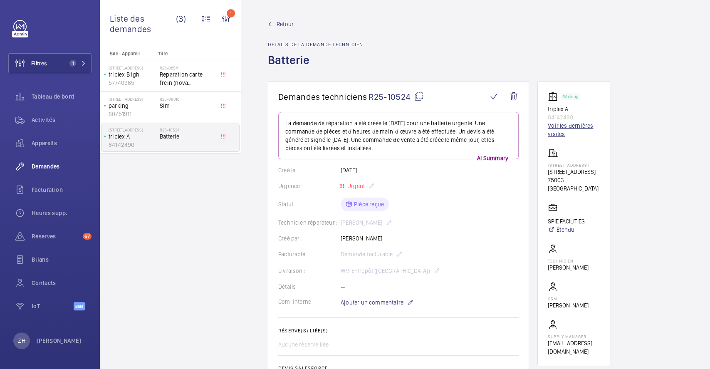 Image resolution: width=710 pixels, height=369 pixels. What do you see at coordinates (62, 213) in the screenshot?
I see `span: Heures supp.` at bounding box center [62, 213].